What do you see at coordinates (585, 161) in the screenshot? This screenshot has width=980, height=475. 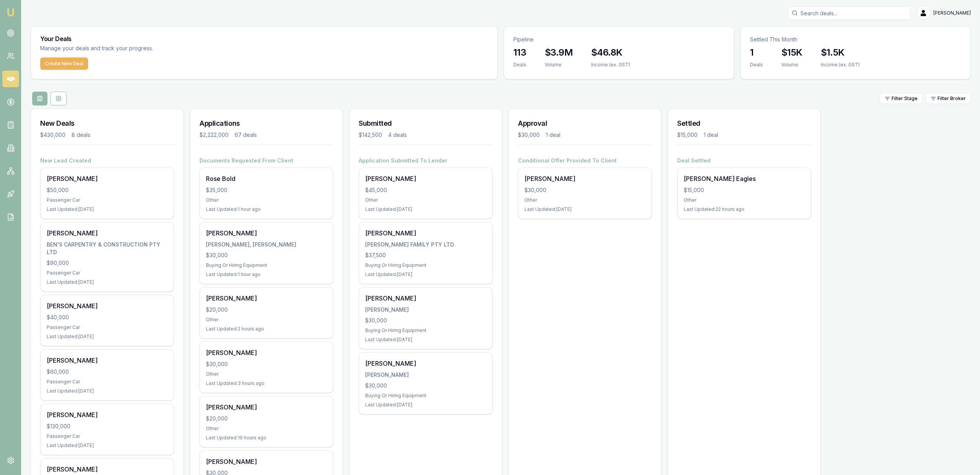 I see `h4: Conditional Offer Provided To Client` at bounding box center [585, 161].